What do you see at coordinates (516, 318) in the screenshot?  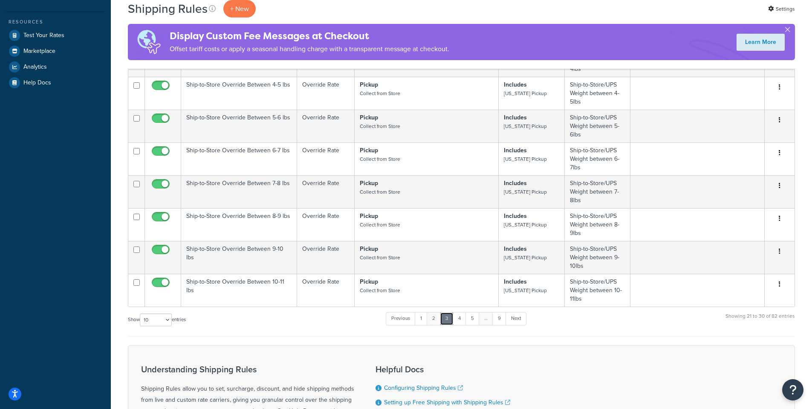 I see `a: Next` at bounding box center [516, 318].